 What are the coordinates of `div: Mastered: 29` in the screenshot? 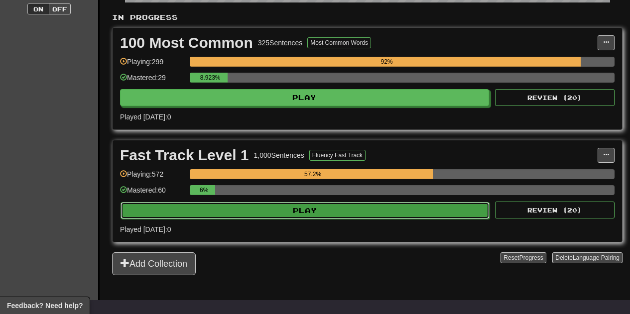 It's located at (152, 81).